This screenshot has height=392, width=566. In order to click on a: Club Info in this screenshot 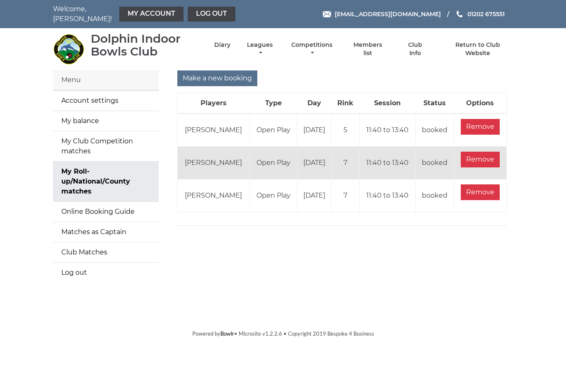, I will do `click(415, 49)`.